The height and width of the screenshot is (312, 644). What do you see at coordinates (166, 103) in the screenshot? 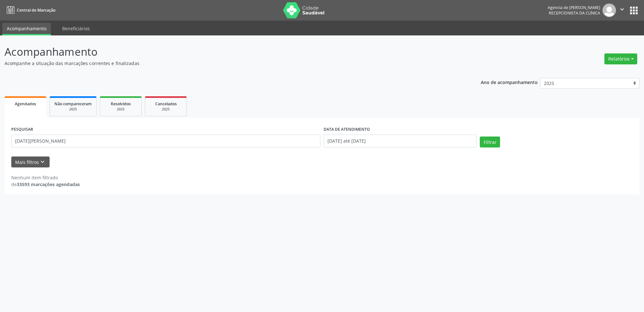
I see `span: Cancelados` at bounding box center [166, 103].